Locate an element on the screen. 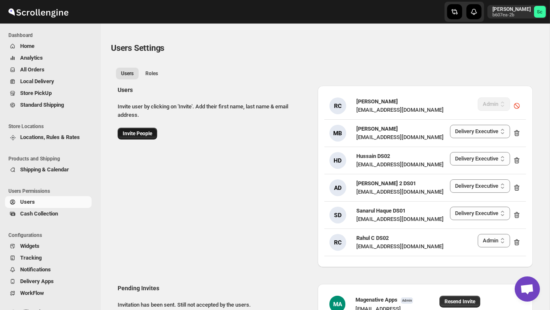 Image resolution: width=550 pixels, height=310 pixels. p: Invite user by clicking on 'Invite'. Add their first name, last name & email address. is located at coordinates (214, 111).